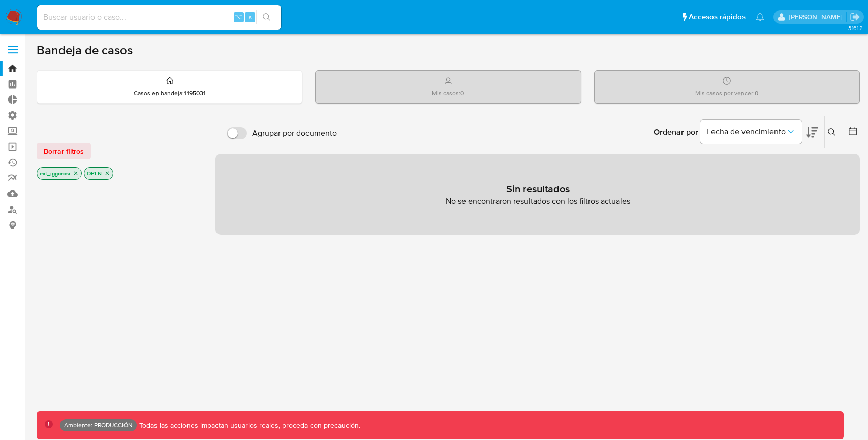  What do you see at coordinates (250, 17) in the screenshot?
I see `span: s` at bounding box center [250, 17].